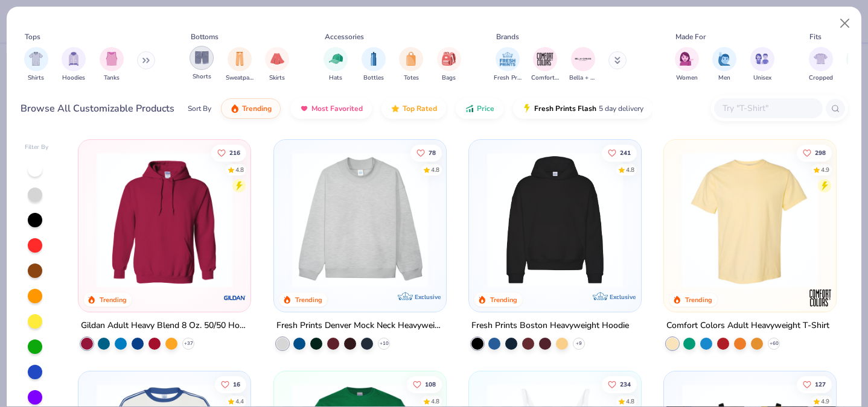 Image resolution: width=868 pixels, height=407 pixels. Describe the element at coordinates (204, 37) in the screenshot. I see `div: Bottoms` at that location.